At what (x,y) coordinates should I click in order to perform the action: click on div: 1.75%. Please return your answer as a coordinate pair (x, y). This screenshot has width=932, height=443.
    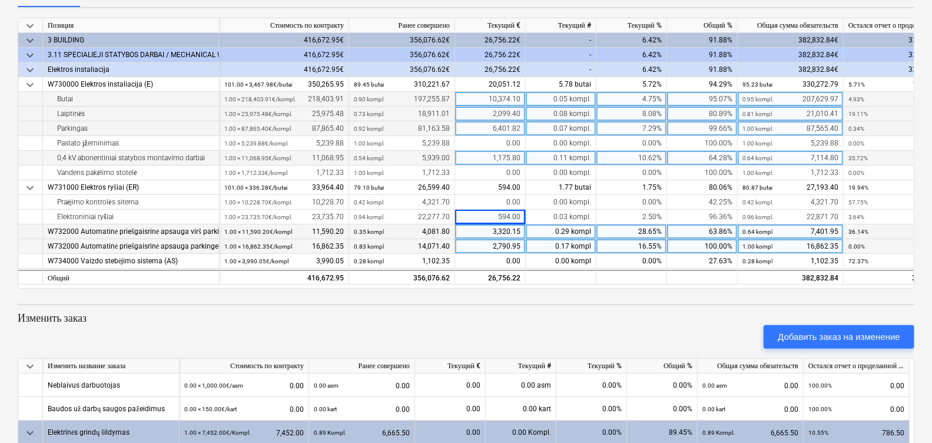
    Looking at the image, I should click on (632, 187).